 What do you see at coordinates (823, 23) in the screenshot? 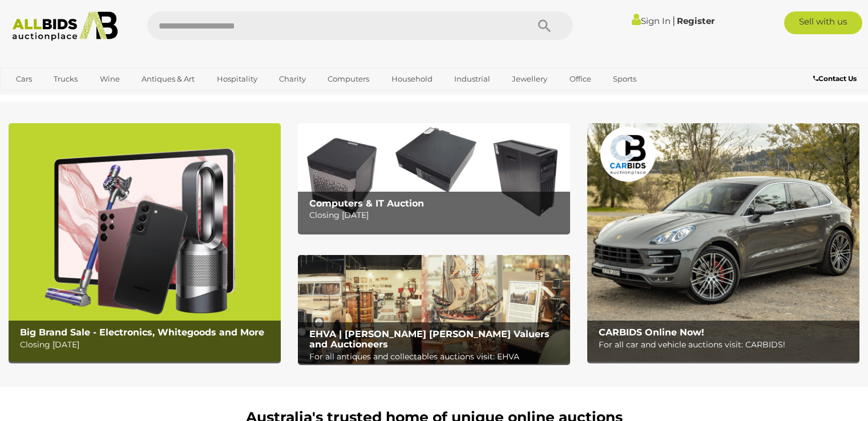
I see `a: Sell with us` at bounding box center [823, 23].